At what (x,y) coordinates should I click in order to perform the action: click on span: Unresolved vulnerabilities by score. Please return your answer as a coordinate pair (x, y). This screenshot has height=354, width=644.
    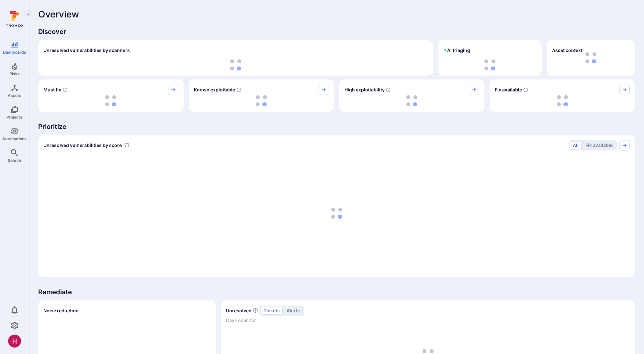
    Looking at the image, I should click on (83, 146).